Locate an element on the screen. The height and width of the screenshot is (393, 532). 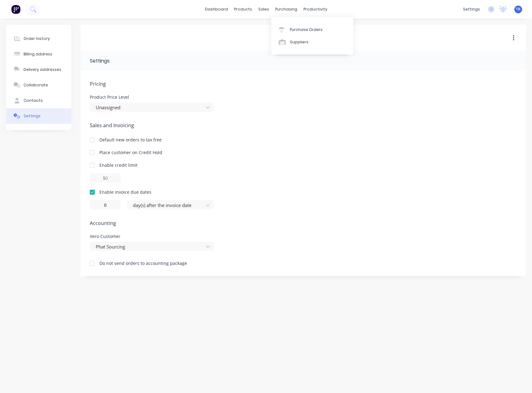
img: Factory is located at coordinates (16, 9).